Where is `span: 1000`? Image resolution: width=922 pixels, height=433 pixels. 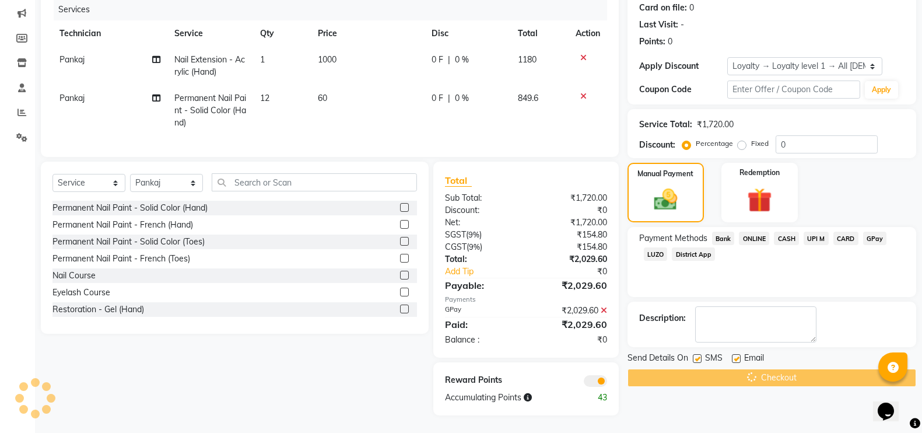 span: 1000 is located at coordinates (327, 59).